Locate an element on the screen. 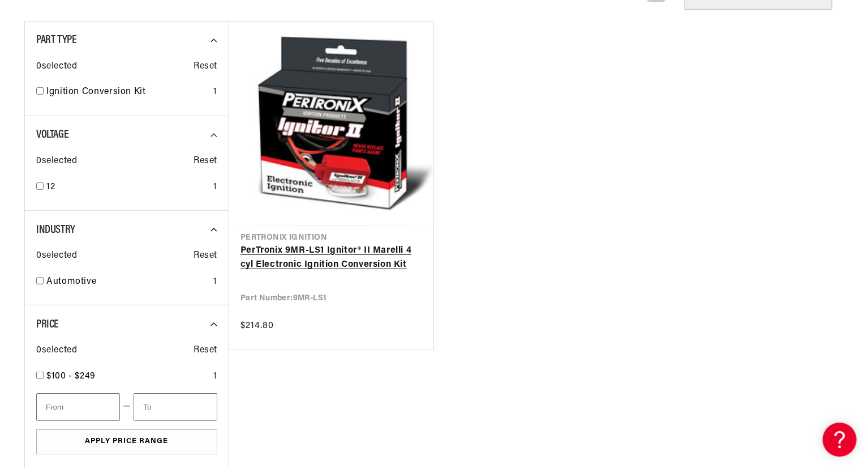 Image resolution: width=868 pixels, height=468 pixels. span: Part Type is located at coordinates (56, 40).